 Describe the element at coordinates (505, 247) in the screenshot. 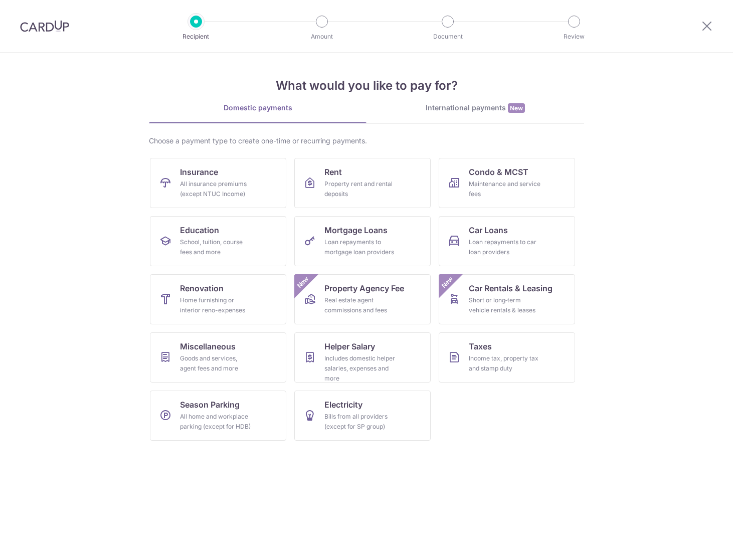

I see `div: Loan repayments to car loan providers` at that location.